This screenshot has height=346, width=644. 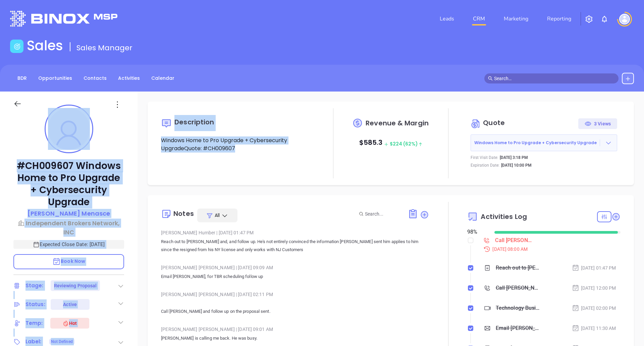 I want to click on span: Activities Log, so click(x=504, y=217).